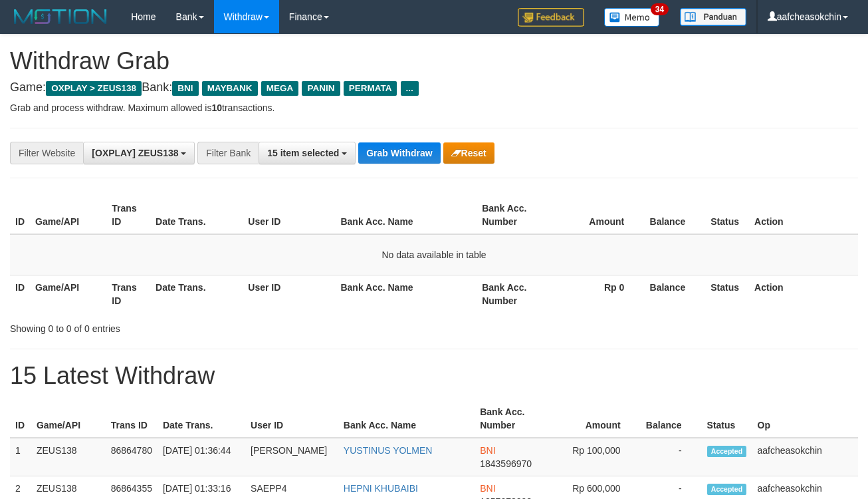  What do you see at coordinates (381, 488) in the screenshot?
I see `a: HEPNI KHUBAIBI` at bounding box center [381, 488].